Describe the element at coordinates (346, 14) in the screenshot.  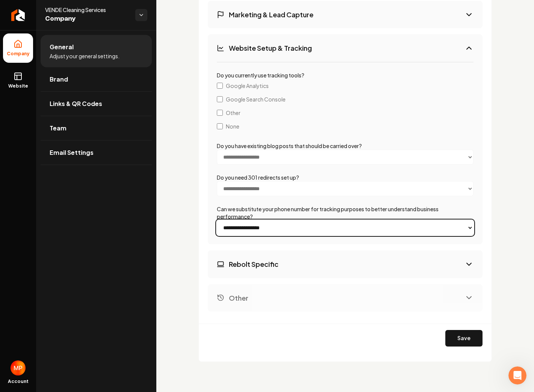
I see `button: Marketing & Lead Capture` at that location.